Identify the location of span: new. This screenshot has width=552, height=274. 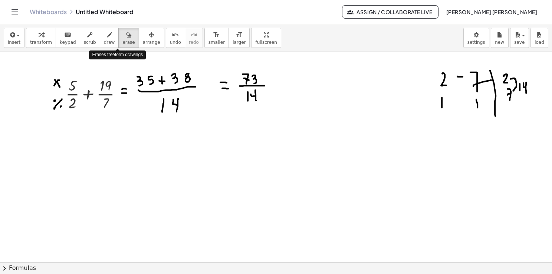
(499, 42).